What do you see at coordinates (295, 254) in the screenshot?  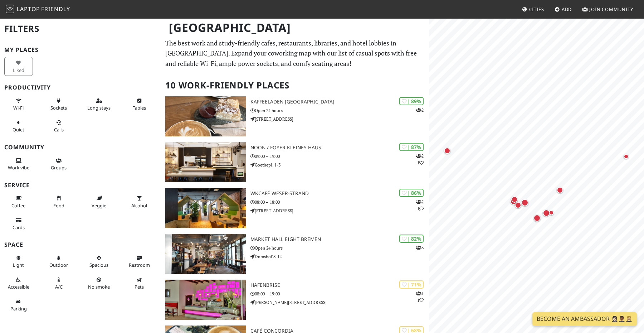 I see `a: Market Hall Eight Bremen | 82% 3 Market Hall Eight Bremen Open 24 hours Domshof 8-12` at bounding box center [295, 254].